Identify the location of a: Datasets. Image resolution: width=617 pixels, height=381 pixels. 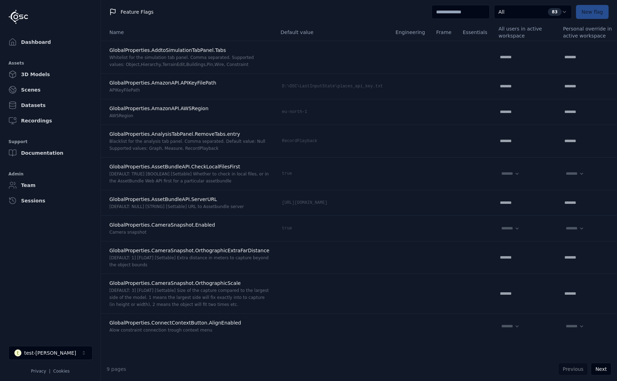
(50, 105).